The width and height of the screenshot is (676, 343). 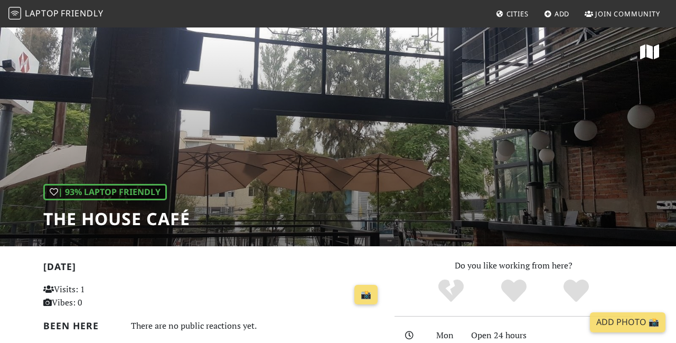 What do you see at coordinates (576, 291) in the screenshot?
I see `div: Definitely!` at bounding box center [576, 291].